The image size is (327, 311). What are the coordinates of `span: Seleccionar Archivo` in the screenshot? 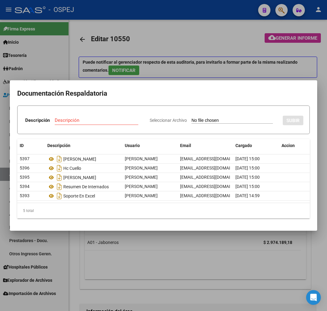 It's located at (168, 120).